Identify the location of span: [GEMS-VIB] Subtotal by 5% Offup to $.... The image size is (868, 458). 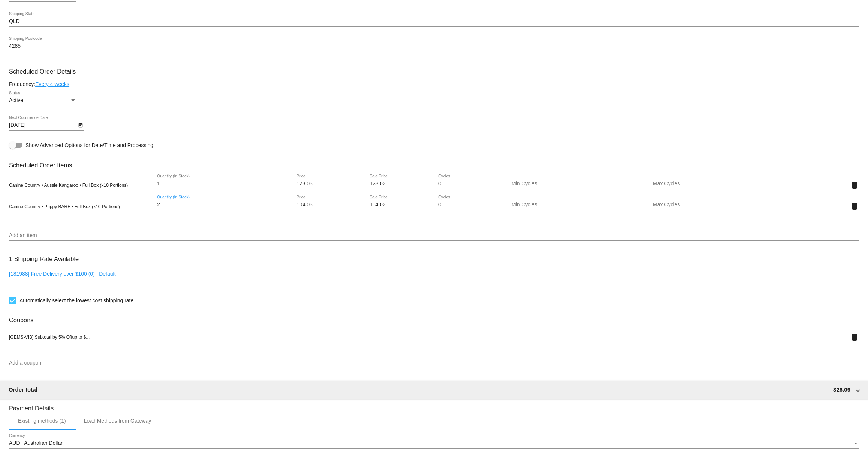
(49, 337).